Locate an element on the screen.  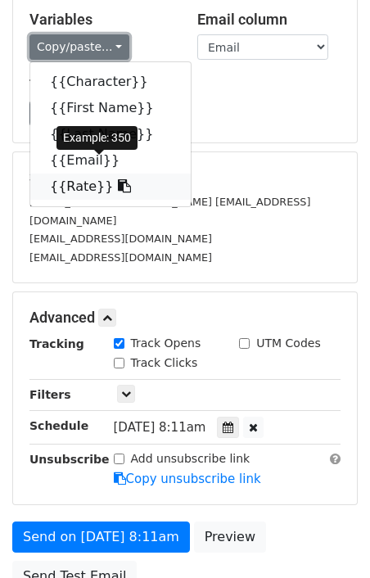
label: Add unsubscribe link is located at coordinates (191, 459).